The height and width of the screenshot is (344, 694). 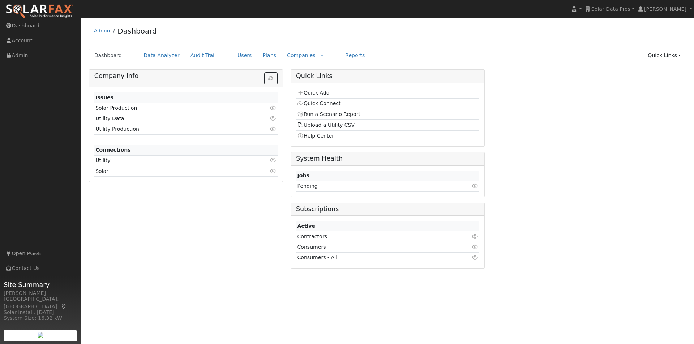 I want to click on a: Plans, so click(x=269, y=55).